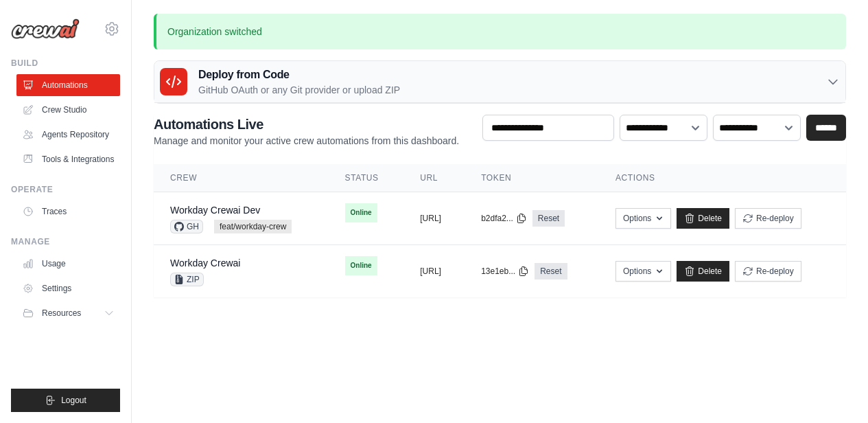 The width and height of the screenshot is (868, 423). Describe the element at coordinates (61, 313) in the screenshot. I see `span: Resources` at that location.